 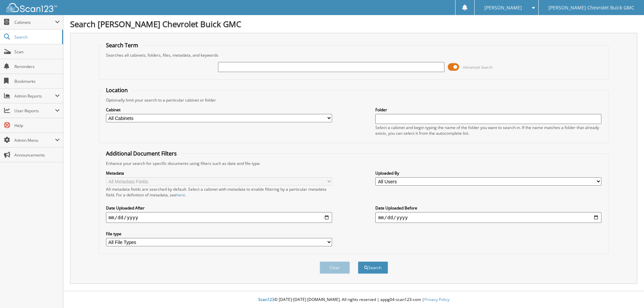 I want to click on span: Bookmarks, so click(x=37, y=81).